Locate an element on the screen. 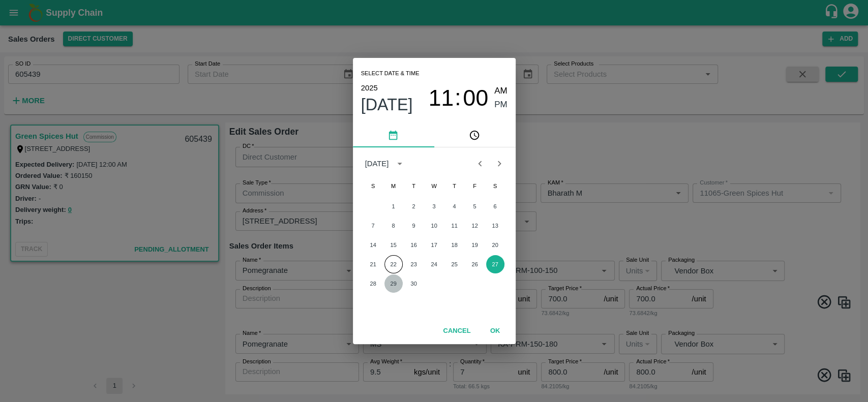  button: 17 is located at coordinates (434, 245).